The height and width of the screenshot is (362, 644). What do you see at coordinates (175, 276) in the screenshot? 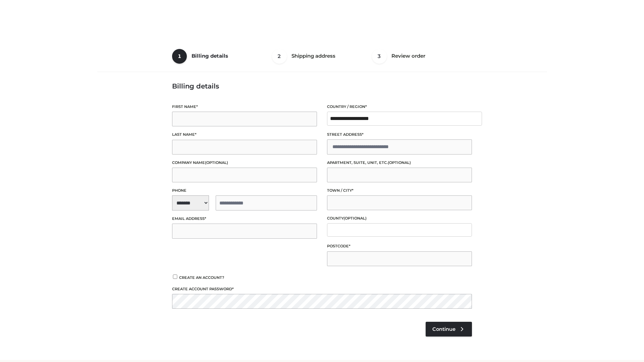
I see `input: Create an account?` at bounding box center [175, 276].